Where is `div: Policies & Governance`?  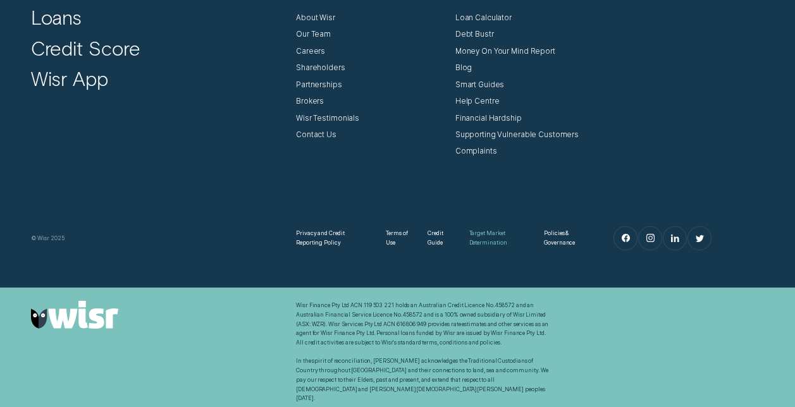 div: Policies & Governance is located at coordinates (566, 238).